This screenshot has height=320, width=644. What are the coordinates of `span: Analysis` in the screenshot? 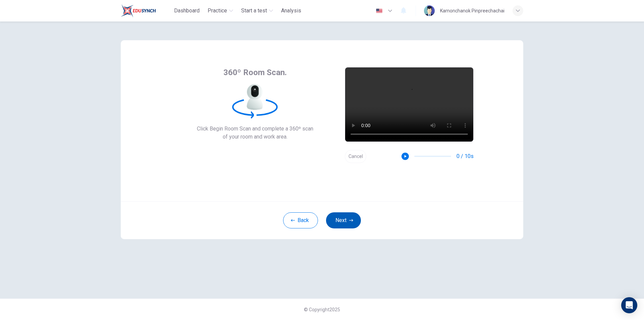 It's located at (292, 11).